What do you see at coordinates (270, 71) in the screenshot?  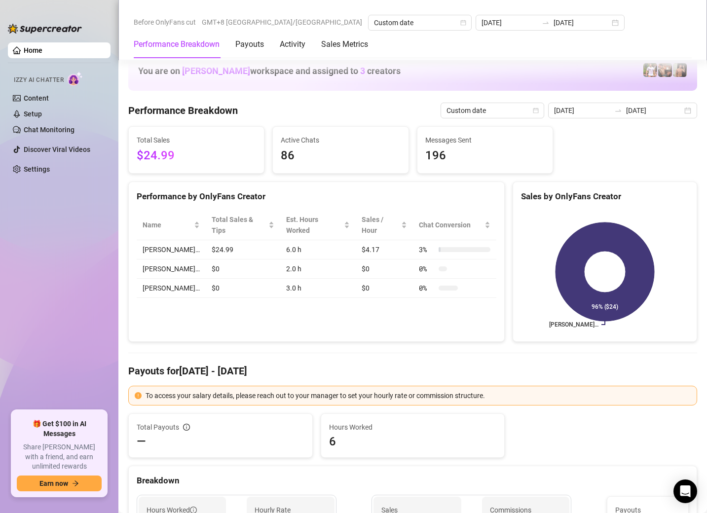 I see `h1: You are on workspace and assigned to creators` at bounding box center [270, 71].